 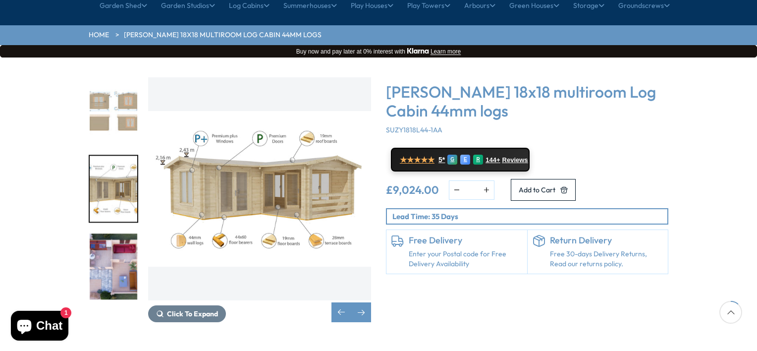 I want to click on p: Free 30-days Delivery Returns, Read our returns policy., so click(x=607, y=259).